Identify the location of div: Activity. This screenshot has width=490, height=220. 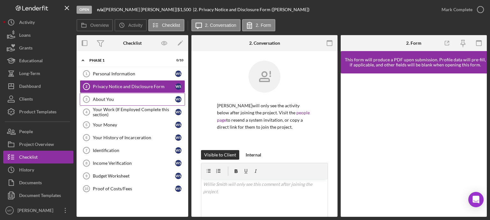
(27, 23).